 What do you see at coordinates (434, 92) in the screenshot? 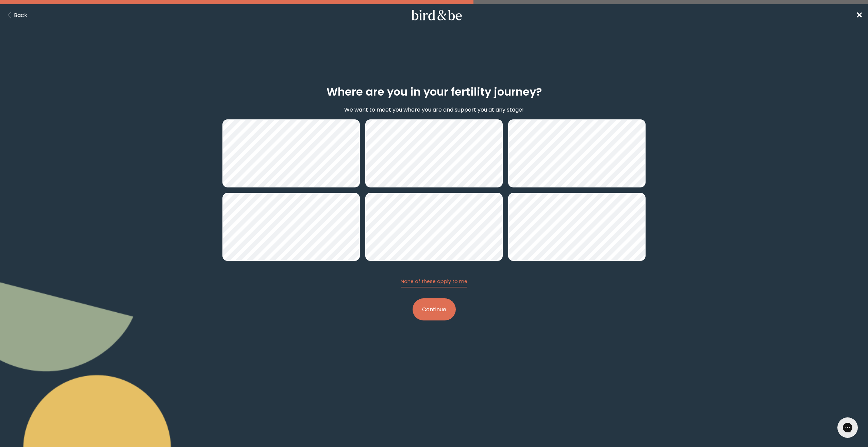
I see `h2: Where are you in your fertility journey?` at bounding box center [434, 92].